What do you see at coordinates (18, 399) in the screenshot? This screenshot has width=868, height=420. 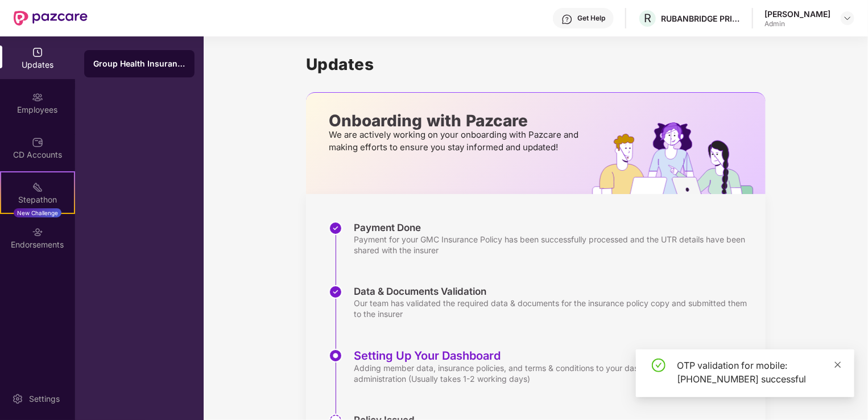 I see `img: svg+xml;base64,PHN2ZyBpZD0iU2V0dGluZy0yMHgyMCIgeG1sbnM9Imh0dHA6Ly93d3cudzMub3JnLzIwMDAvc3ZnIiB3aW...` at bounding box center [18, 399].